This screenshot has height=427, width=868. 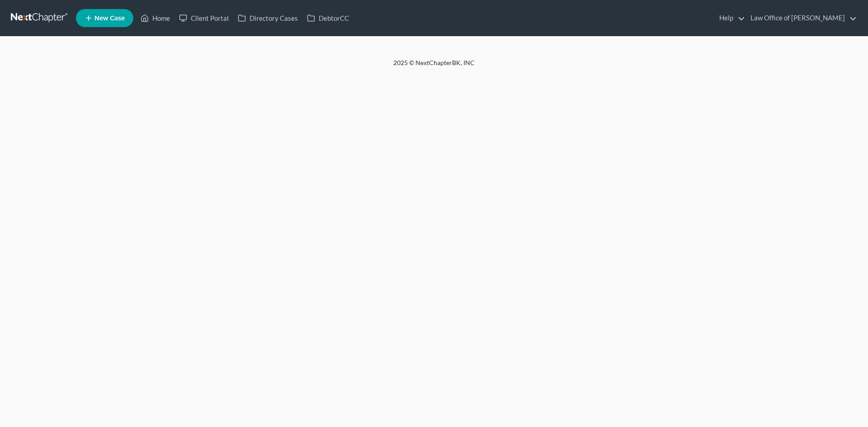 What do you see at coordinates (434, 66) in the screenshot?
I see `div: 2025 © NextChapterBK, INC` at bounding box center [434, 66].